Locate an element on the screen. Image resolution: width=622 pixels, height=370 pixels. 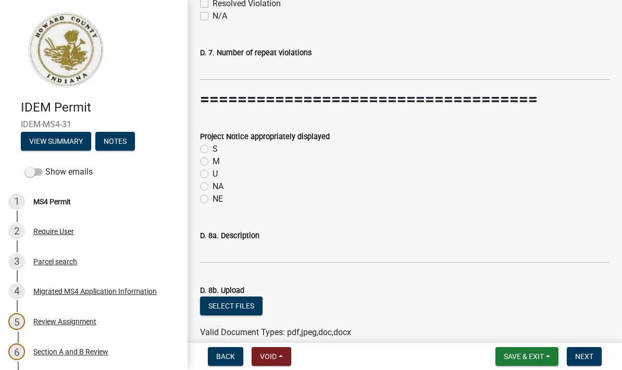
wm-modal-confirm: Notes is located at coordinates (115, 142).